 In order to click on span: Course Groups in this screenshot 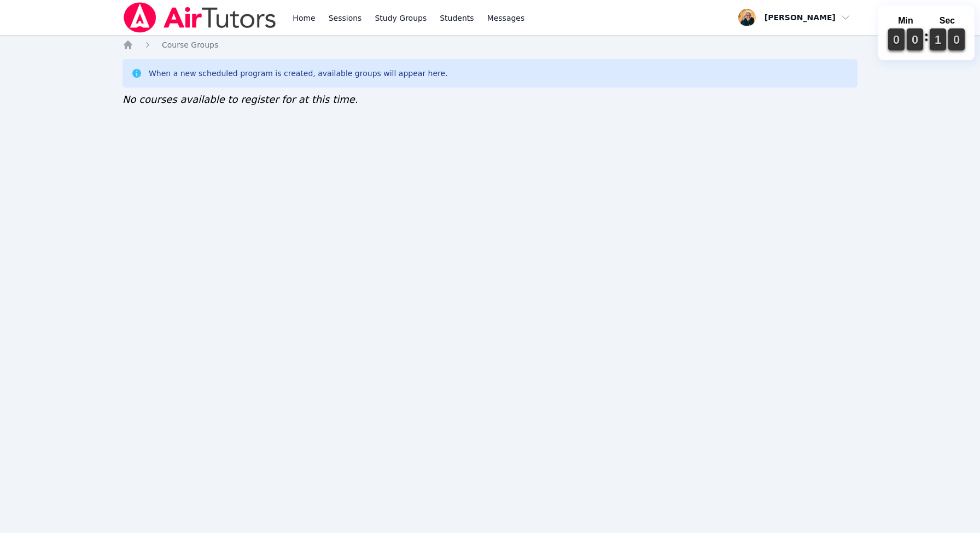, I will do `click(190, 45)`.